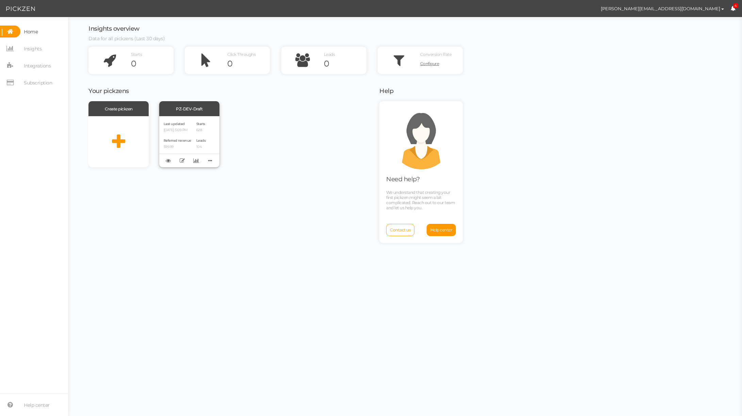 Image resolution: width=742 pixels, height=416 pixels. I want to click on a: Configure, so click(441, 64).